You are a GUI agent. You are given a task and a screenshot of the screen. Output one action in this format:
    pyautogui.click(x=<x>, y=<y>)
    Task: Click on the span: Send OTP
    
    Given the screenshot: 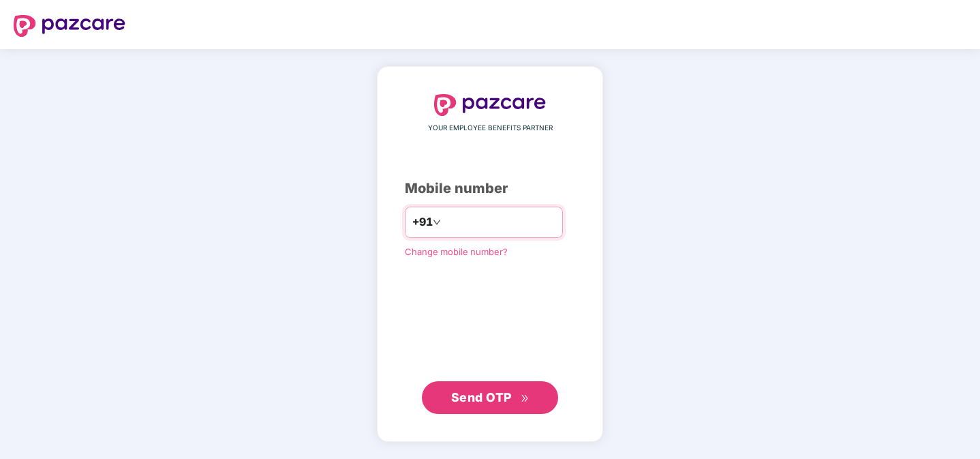 What is the action you would take?
    pyautogui.click(x=481, y=397)
    